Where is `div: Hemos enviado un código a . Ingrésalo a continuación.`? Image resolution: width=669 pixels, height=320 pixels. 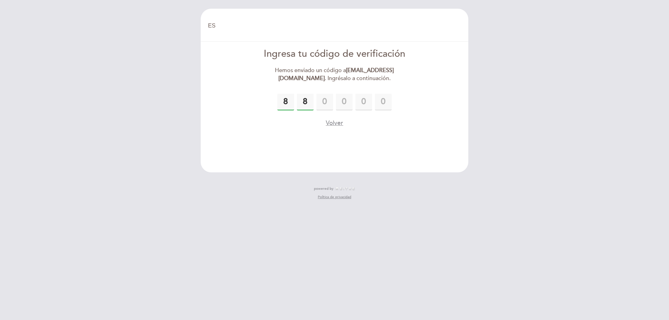 div: Hemos enviado un código a . Ingrésalo a continuación. is located at coordinates (335, 75).